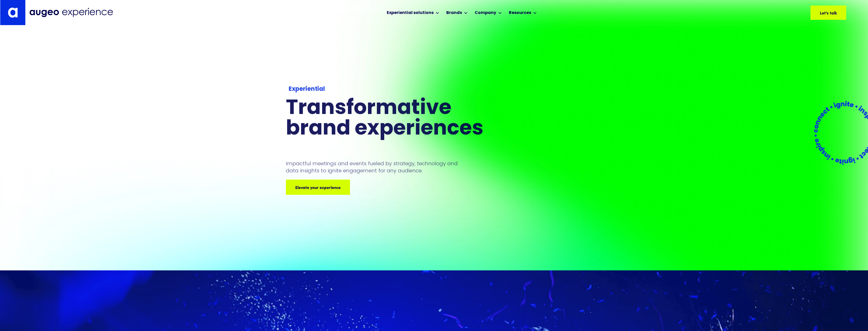  What do you see at coordinates (828, 13) in the screenshot?
I see `a: Let's talk` at bounding box center [828, 13].